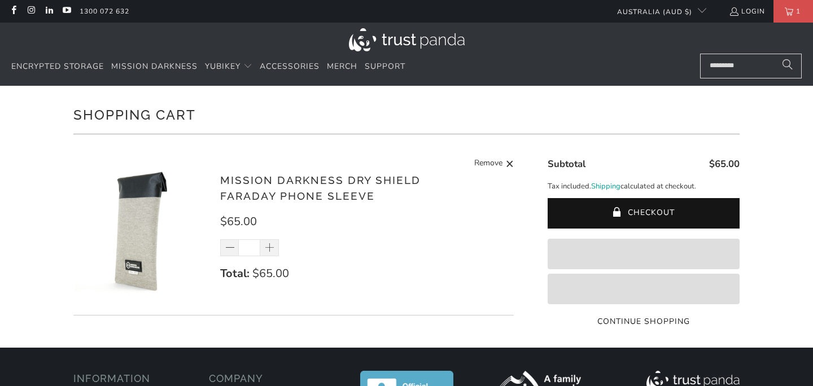 Image resolution: width=813 pixels, height=386 pixels. Describe the element at coordinates (235, 273) in the screenshot. I see `strong: Total:` at that location.